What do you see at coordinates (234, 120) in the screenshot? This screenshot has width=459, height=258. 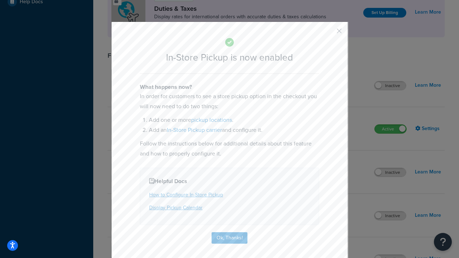 I see `li: Add one or more .` at bounding box center [234, 120].